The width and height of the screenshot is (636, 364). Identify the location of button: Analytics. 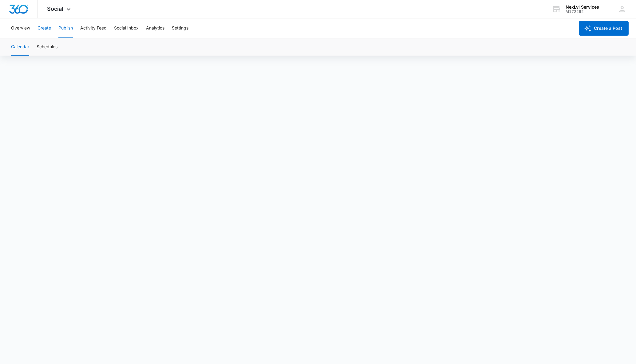
(155, 28).